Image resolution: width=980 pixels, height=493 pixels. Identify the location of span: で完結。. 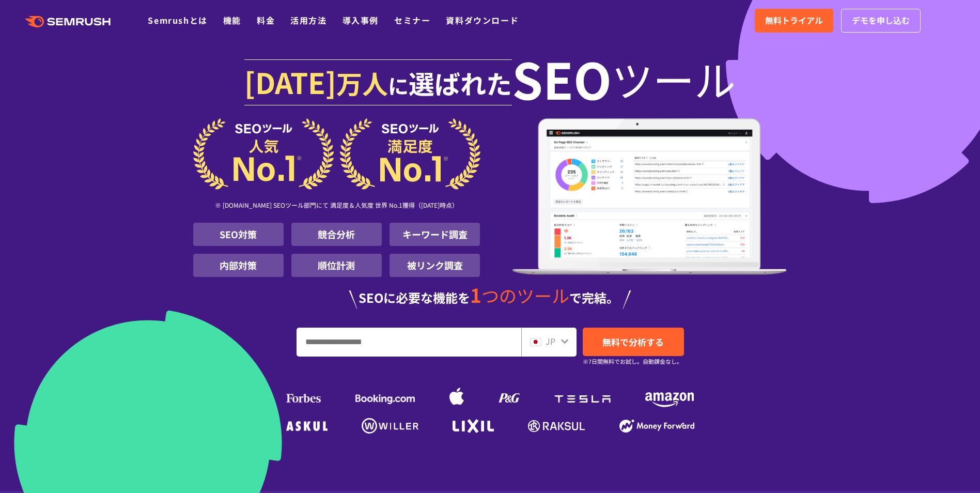
(594, 297).